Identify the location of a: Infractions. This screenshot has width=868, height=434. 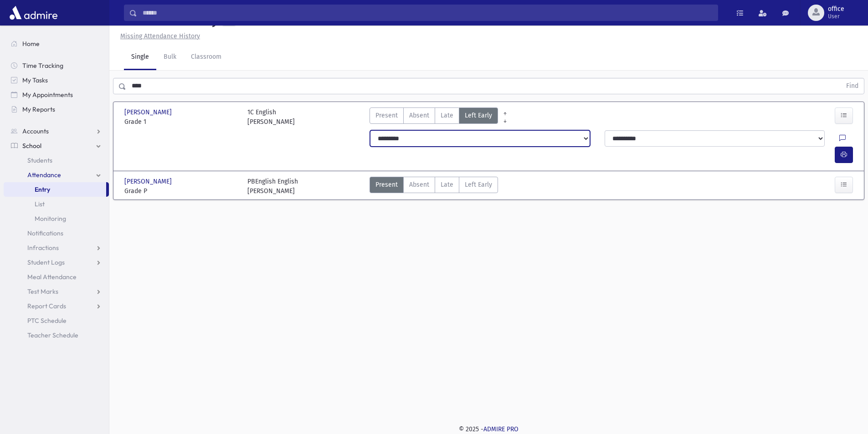
(56, 248).